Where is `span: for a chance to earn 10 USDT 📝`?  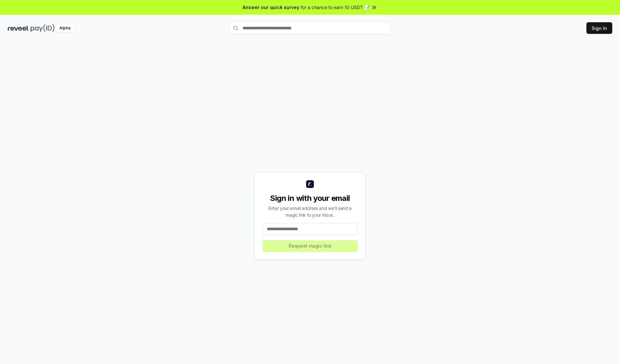 span: for a chance to earn 10 USDT 📝 is located at coordinates (335, 7).